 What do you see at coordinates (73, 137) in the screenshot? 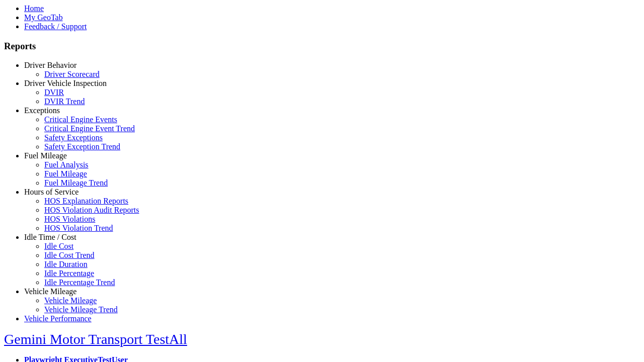
I see `a: Safety Exceptions` at bounding box center [73, 137].